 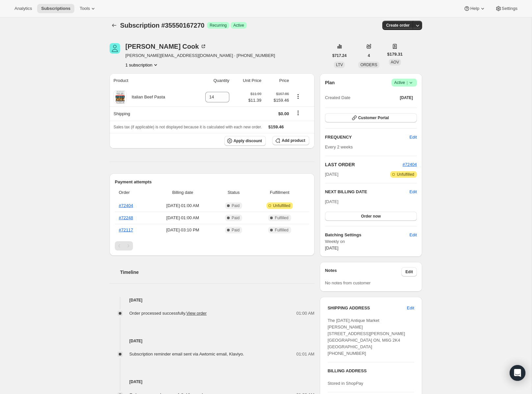 What do you see at coordinates (196, 313) in the screenshot?
I see `a: View order` at bounding box center [196, 313].